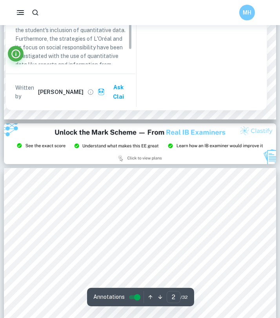 The height and width of the screenshot is (318, 280). What do you see at coordinates (114, 92) in the screenshot?
I see `button: Ask Clai` at bounding box center [114, 92].